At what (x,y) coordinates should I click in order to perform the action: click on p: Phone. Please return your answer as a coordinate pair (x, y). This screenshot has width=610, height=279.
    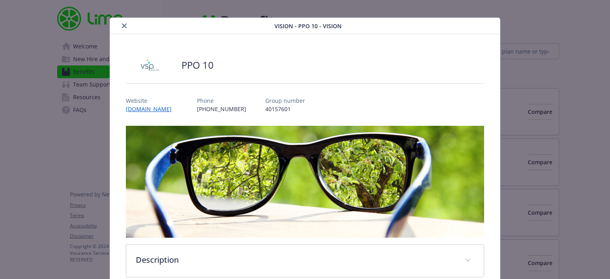
    Looking at the image, I should click on (222, 100).